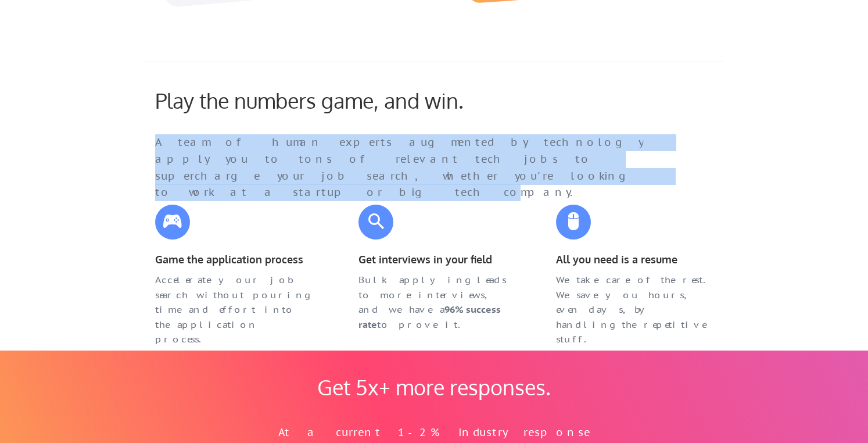 This screenshot has width=868, height=443. What do you see at coordinates (434, 387) in the screenshot?
I see `div: Get 5x+ more responses.` at bounding box center [434, 387].